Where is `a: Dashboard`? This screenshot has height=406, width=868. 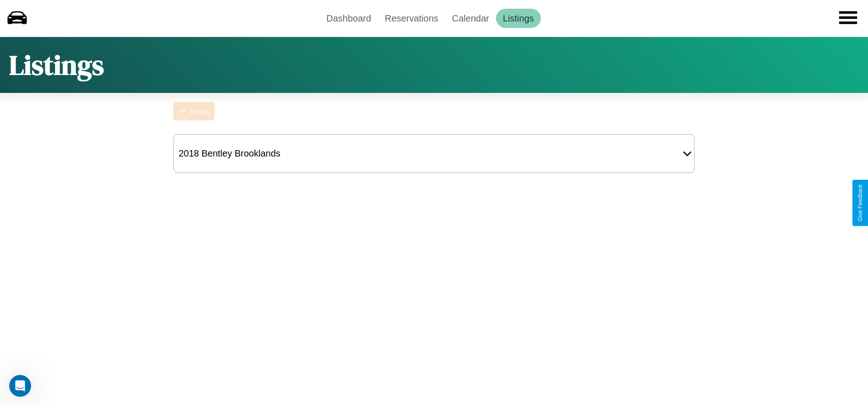 a: Dashboard is located at coordinates (349, 18).